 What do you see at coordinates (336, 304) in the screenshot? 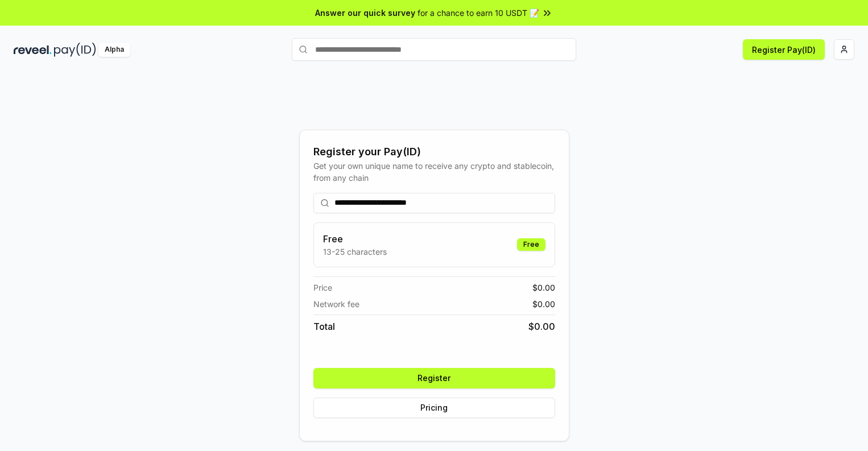
I see `span: Network fee` at bounding box center [336, 304].